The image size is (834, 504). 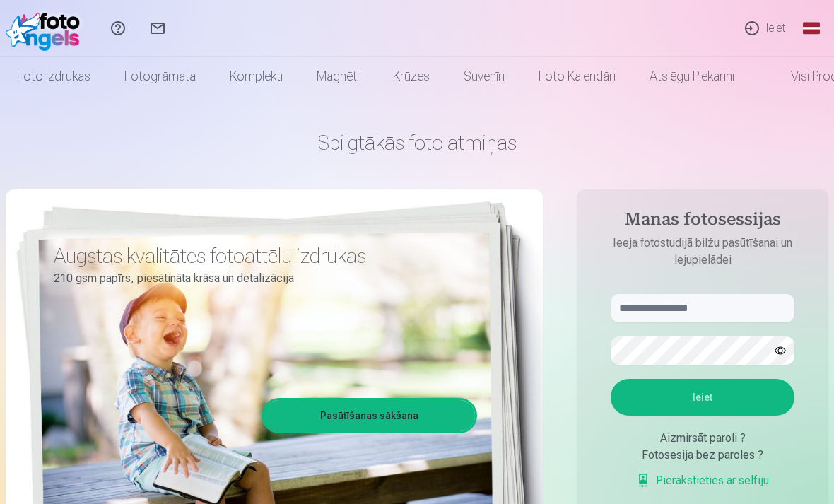 I want to click on a: Foto kalendāri, so click(x=577, y=77).